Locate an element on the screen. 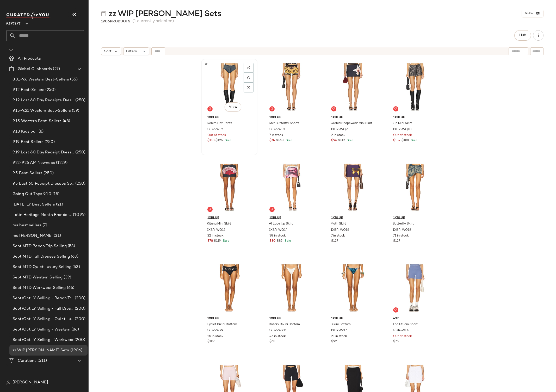 This screenshot has height=392, width=556. span: 1XBR-WX11 is located at coordinates (278, 331).